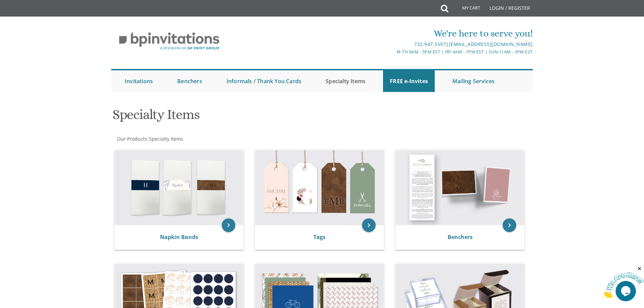 This screenshot has height=308, width=644. Describe the element at coordinates (166, 138) in the screenshot. I see `span: Specialty Items` at that location.